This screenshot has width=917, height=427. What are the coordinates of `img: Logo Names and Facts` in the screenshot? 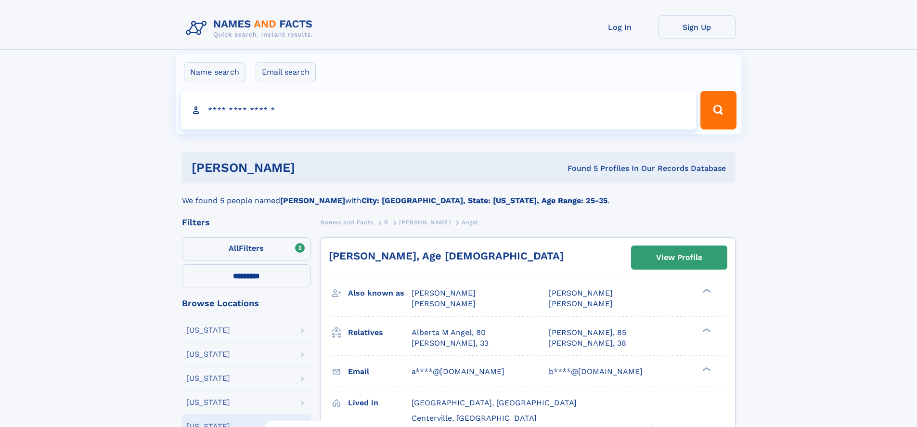 It's located at (251, 28).